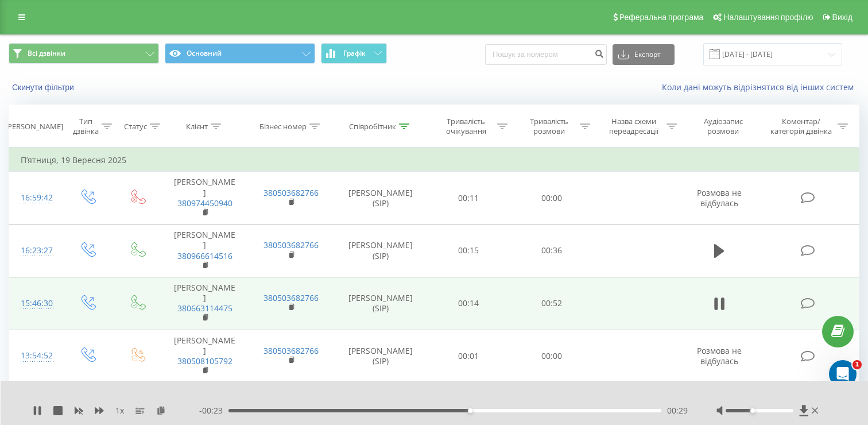 The image size is (868, 425). I want to click on a: 380966614516, so click(205, 255).